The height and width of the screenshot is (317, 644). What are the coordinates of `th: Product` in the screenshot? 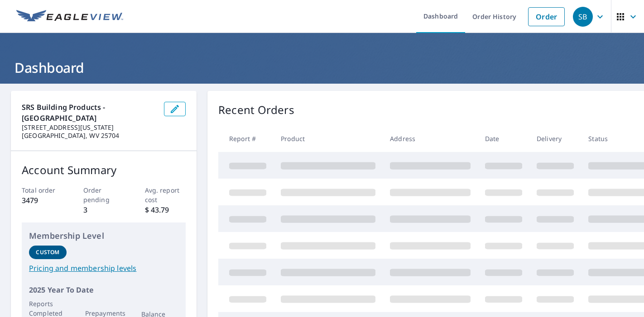 It's located at (328, 138).